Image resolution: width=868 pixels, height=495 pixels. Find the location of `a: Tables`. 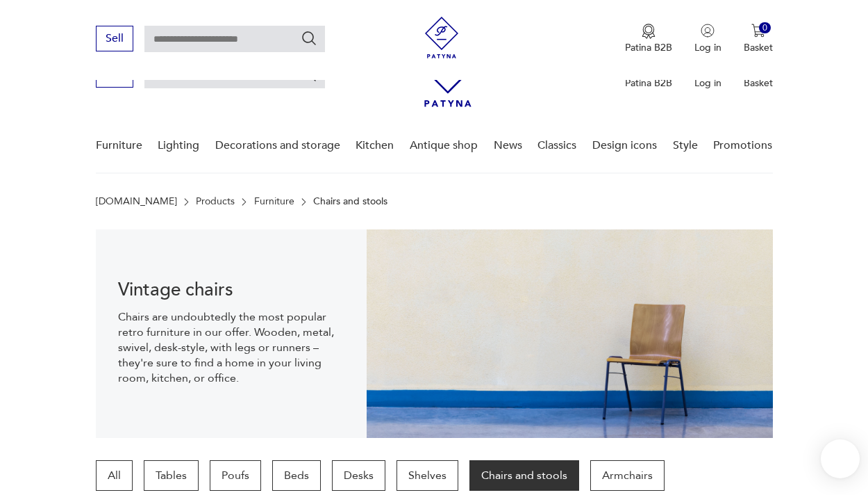

a: Tables is located at coordinates (171, 476).